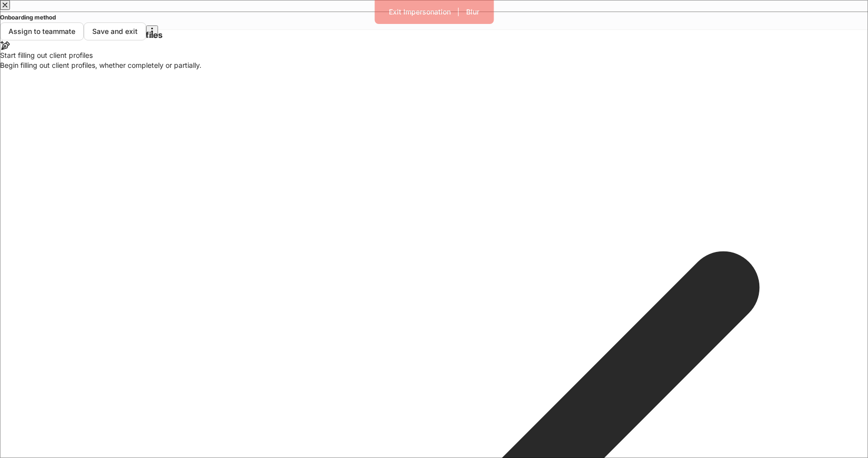  I want to click on div: Exit Impersonation, so click(420, 12).